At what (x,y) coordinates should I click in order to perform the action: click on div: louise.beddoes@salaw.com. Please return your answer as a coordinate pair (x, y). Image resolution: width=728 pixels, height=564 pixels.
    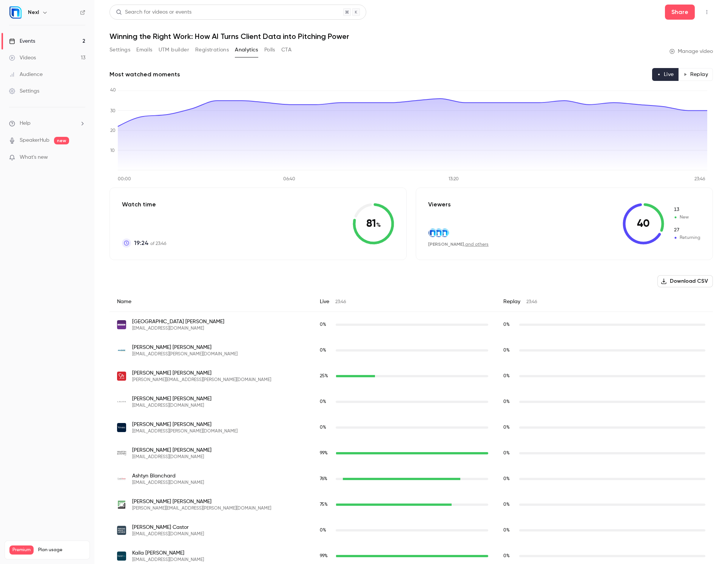
    Looking at the image, I should click on (411, 376).